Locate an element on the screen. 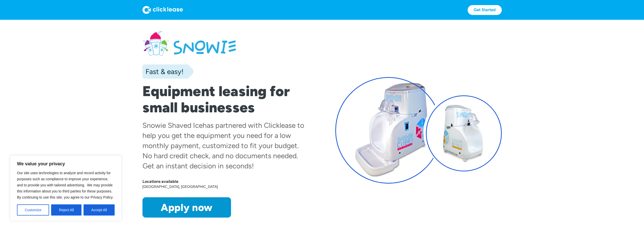  button: Reject All is located at coordinates (66, 210).